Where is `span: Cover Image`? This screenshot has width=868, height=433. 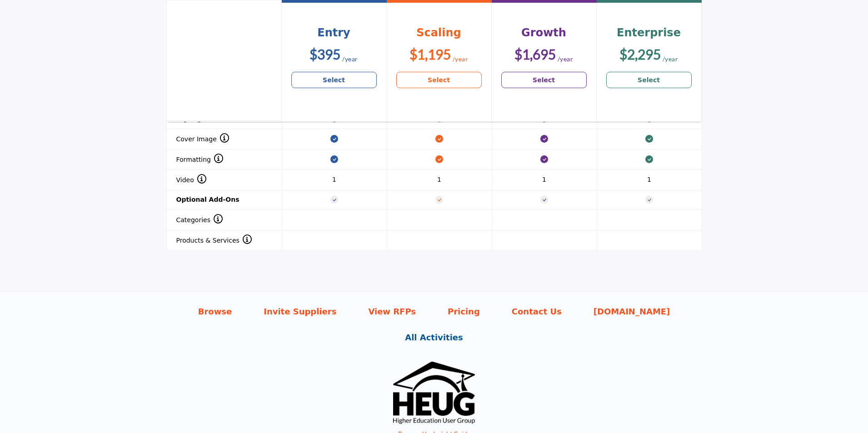 span: Cover Image is located at coordinates (202, 139).